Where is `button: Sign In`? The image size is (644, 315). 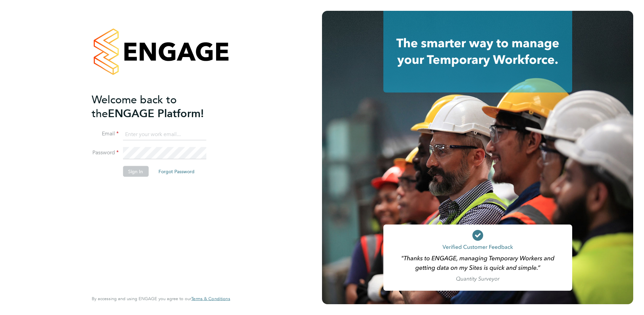
button: Sign In is located at coordinates (136, 171).